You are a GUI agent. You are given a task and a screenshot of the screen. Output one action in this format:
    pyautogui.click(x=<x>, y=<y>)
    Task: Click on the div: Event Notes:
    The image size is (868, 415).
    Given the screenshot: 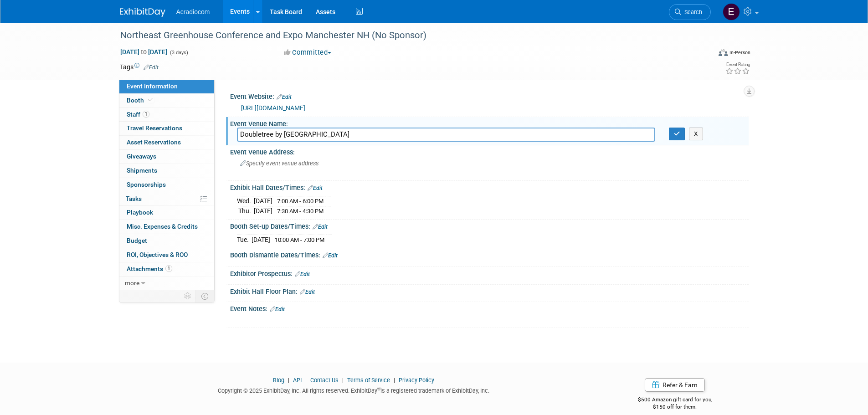 What is the action you would take?
    pyautogui.click(x=489, y=308)
    